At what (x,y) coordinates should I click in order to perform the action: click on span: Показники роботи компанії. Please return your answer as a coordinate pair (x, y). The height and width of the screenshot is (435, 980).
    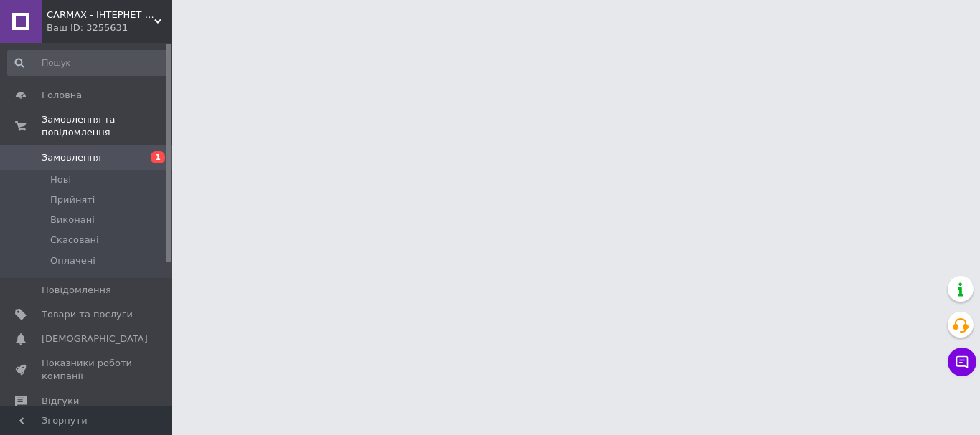
    Looking at the image, I should click on (87, 370).